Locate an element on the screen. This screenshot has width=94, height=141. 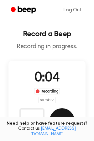
div: Recording is located at coordinates (47, 91).